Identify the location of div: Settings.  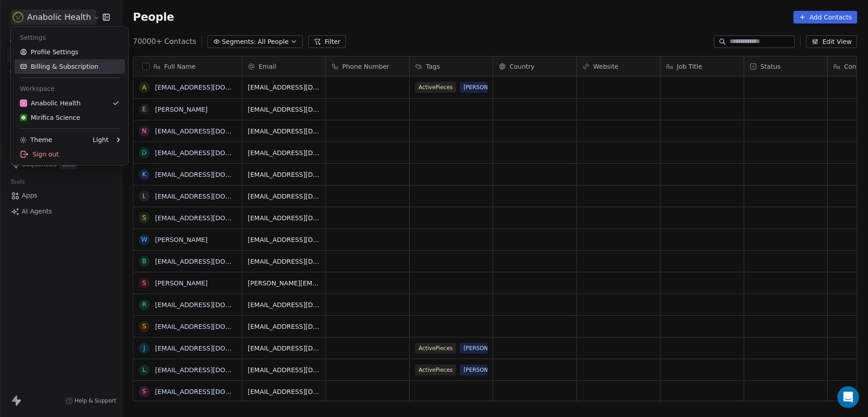
(70, 38).